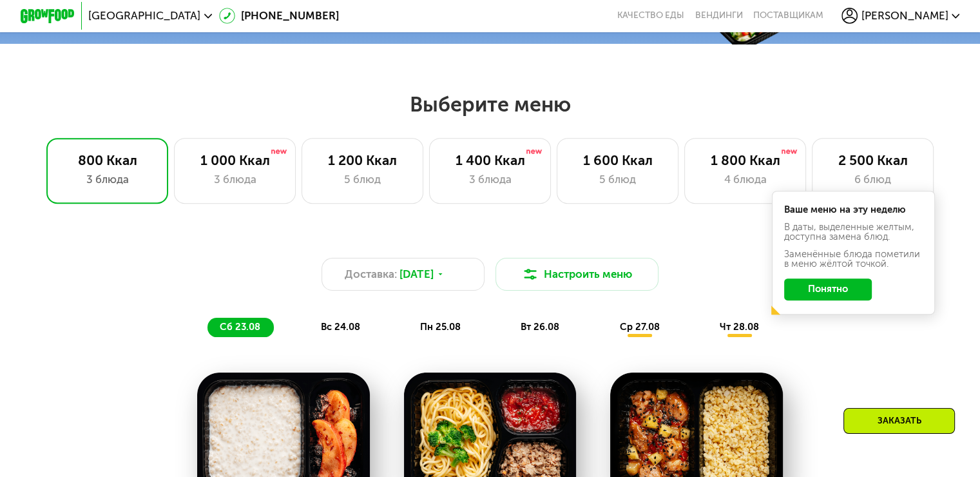 The image size is (980, 477). I want to click on div: 1 600 Ккал, so click(618, 160).